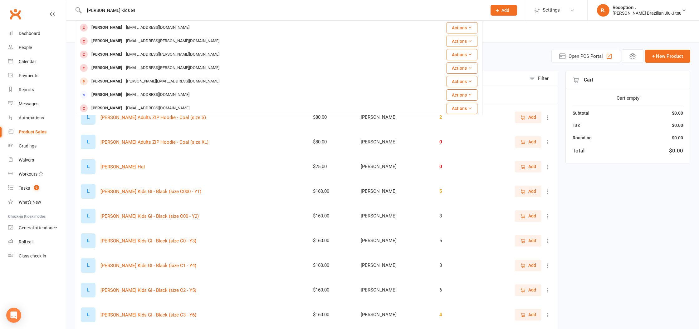 The width and height of the screenshot is (699, 329). Describe the element at coordinates (628, 80) in the screenshot. I see `div: Cart` at that location.